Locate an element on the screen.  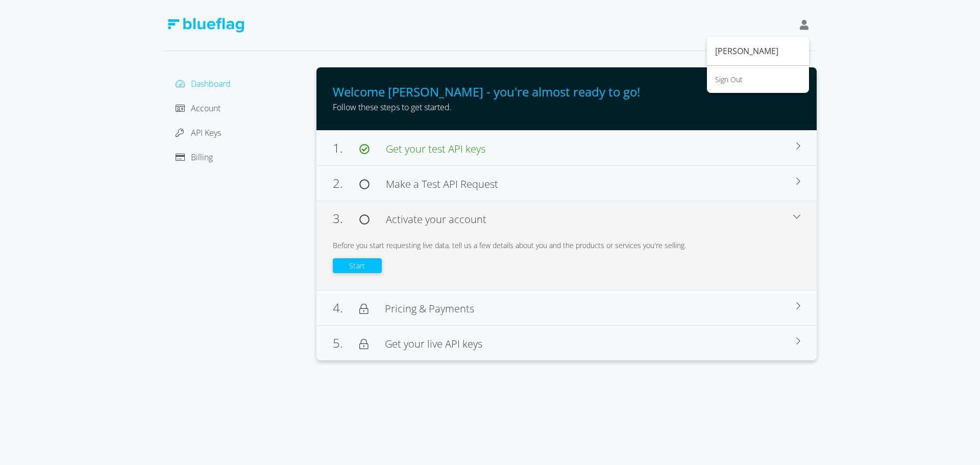
span: Account is located at coordinates (205, 108).